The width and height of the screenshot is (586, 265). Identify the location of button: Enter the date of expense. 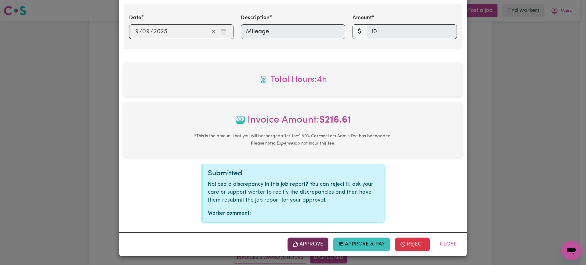
(223, 32).